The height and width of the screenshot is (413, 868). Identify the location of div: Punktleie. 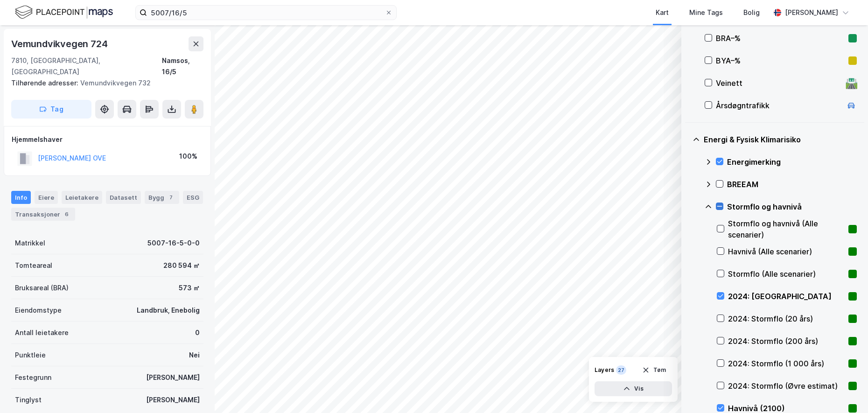
(30, 355).